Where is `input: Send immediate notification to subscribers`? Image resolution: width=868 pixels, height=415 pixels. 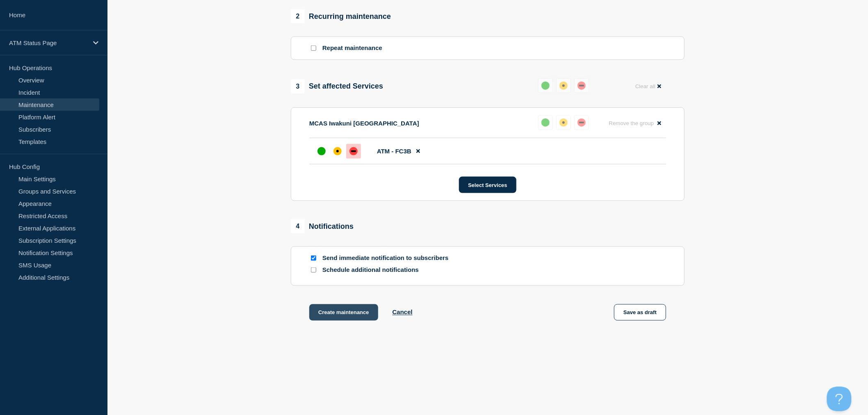 input: Send immediate notification to subscribers is located at coordinates (313, 258).